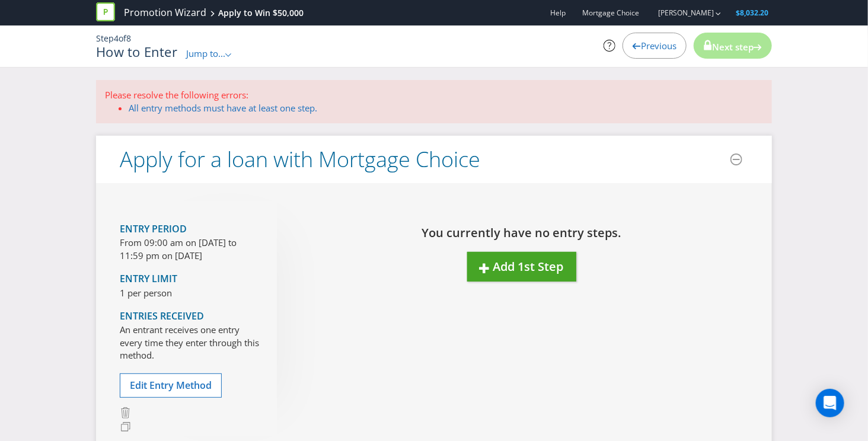  What do you see at coordinates (659, 46) in the screenshot?
I see `span: Previous` at bounding box center [659, 46].